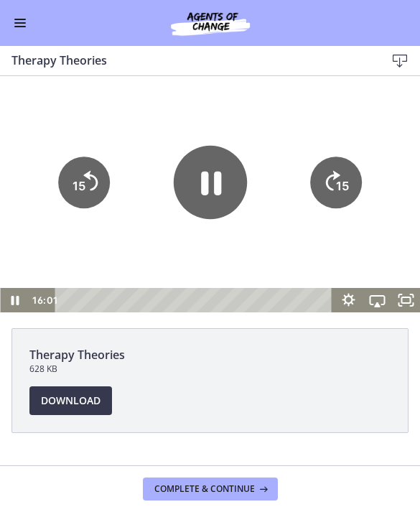 This screenshot has height=512, width=420. What do you see at coordinates (70, 400) in the screenshot?
I see `a: Download` at bounding box center [70, 400].